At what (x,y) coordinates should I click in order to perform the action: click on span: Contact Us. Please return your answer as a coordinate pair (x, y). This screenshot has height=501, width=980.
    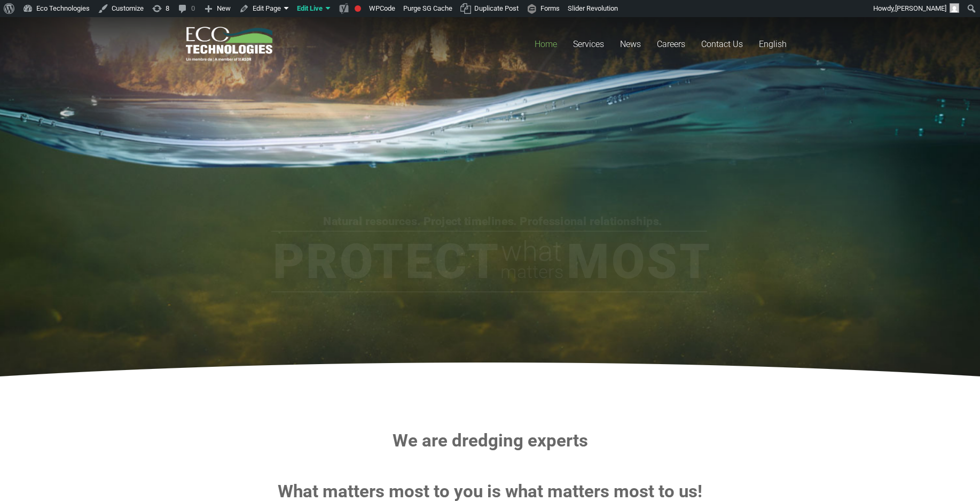
    Looking at the image, I should click on (722, 44).